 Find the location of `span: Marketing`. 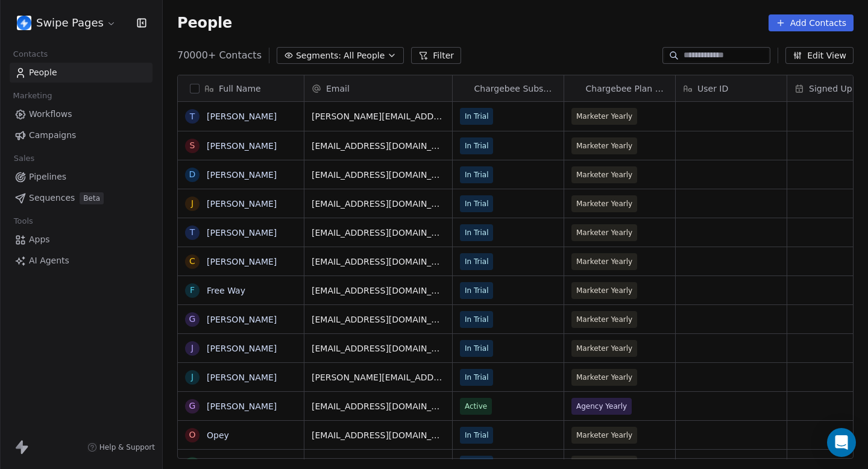

span: Marketing is located at coordinates (33, 96).